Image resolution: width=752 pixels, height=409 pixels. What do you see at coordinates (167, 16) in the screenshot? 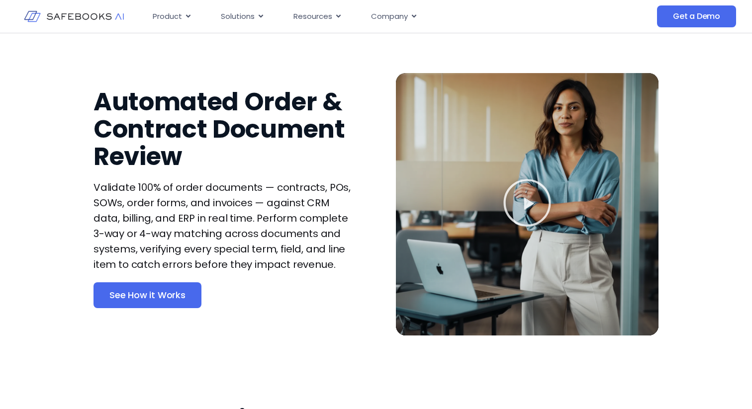
I see `span: Product` at bounding box center [167, 16].